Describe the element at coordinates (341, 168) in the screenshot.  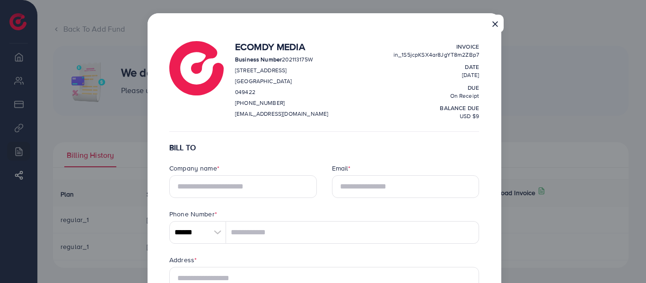
I see `label: Email` at that location.